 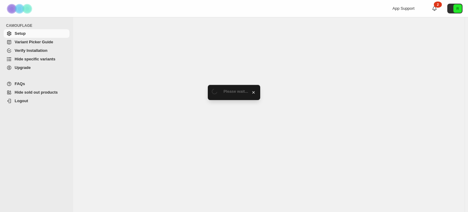 What do you see at coordinates (37, 51) in the screenshot?
I see `a: Verify Installation` at bounding box center [37, 51].